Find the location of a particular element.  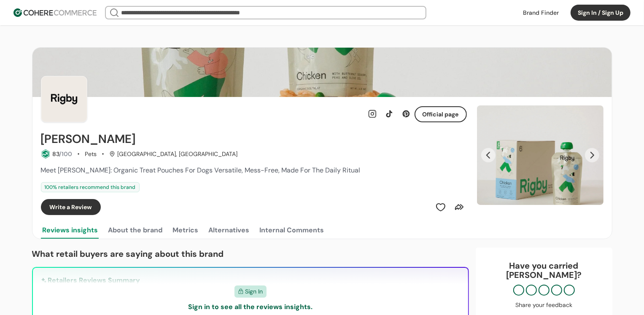

span: 83 is located at coordinates (55, 154).